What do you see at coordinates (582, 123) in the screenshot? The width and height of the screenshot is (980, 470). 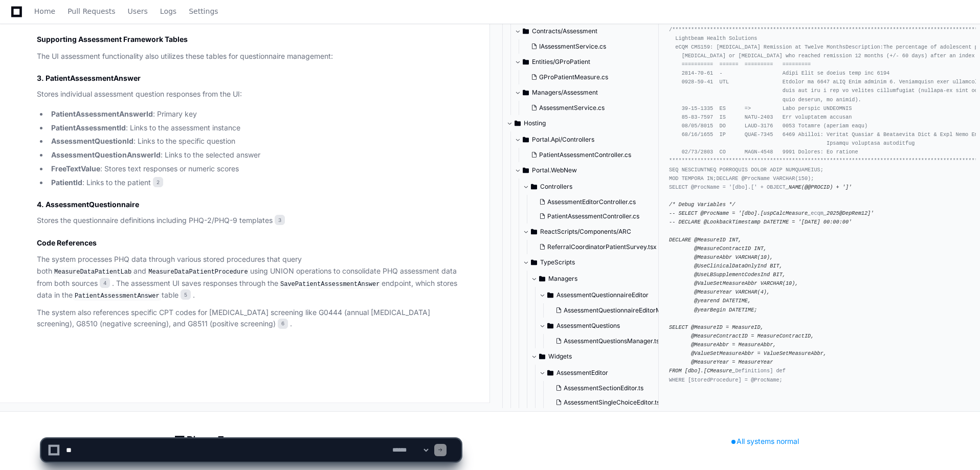 I see `button: Hosting` at bounding box center [582, 123].